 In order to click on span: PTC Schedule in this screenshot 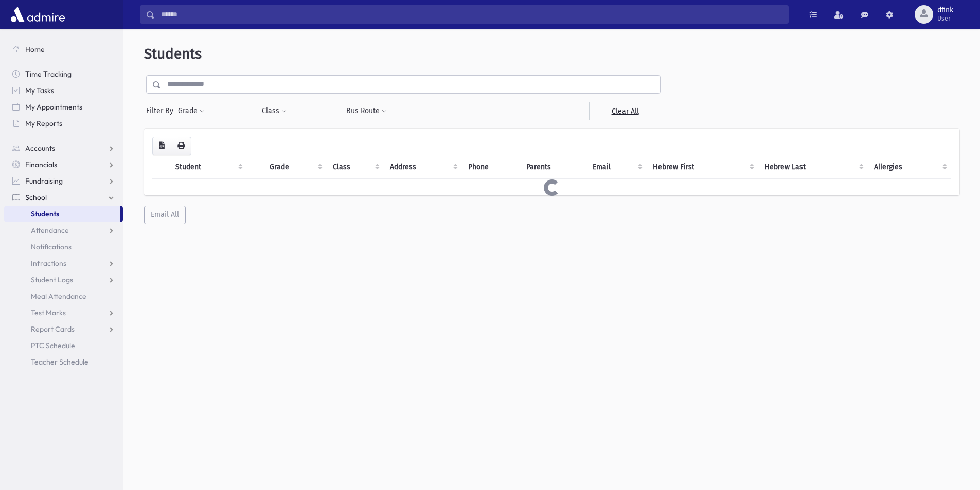, I will do `click(53, 345)`.